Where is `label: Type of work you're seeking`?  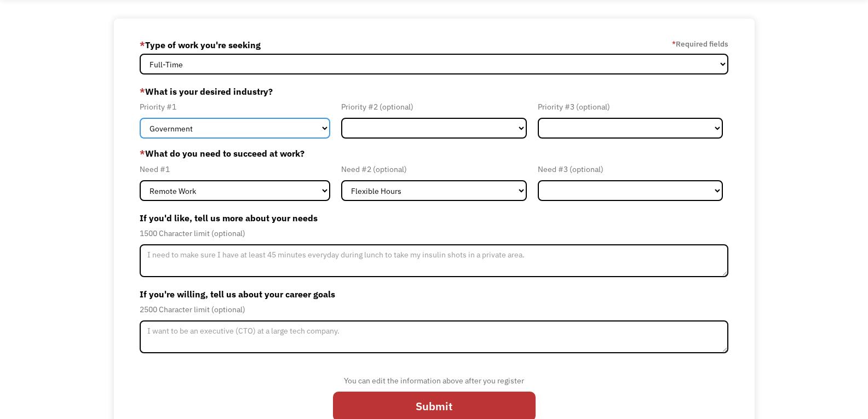 label: Type of work you're seeking is located at coordinates (200, 45).